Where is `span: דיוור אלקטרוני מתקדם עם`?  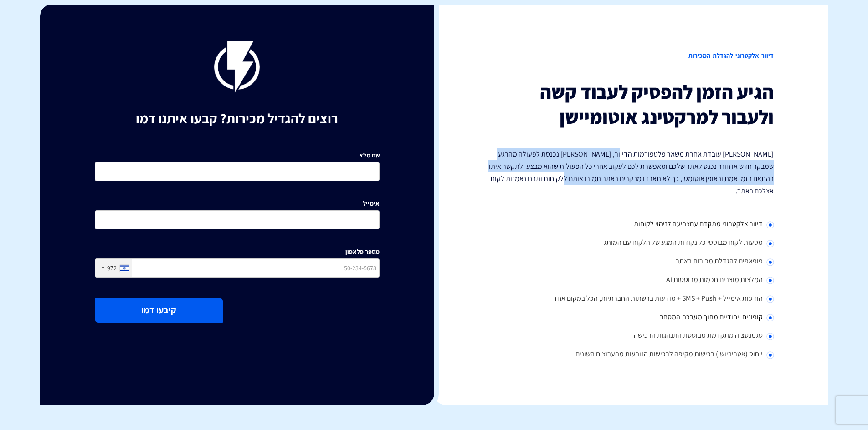 span: דיוור אלקטרוני מתקדם עם is located at coordinates (726, 223).